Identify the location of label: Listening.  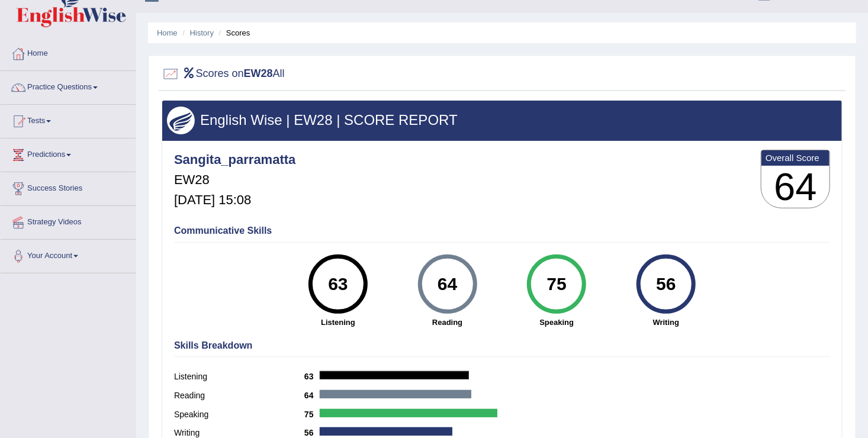
(239, 377).